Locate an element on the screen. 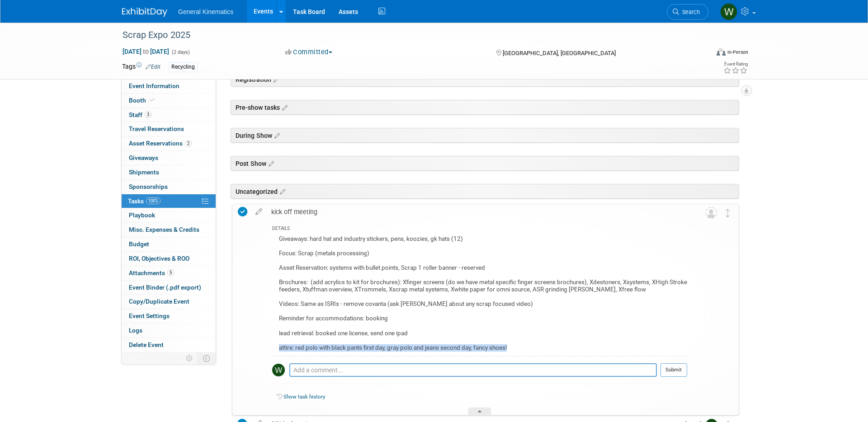  a: Asset Reservations2 is located at coordinates (168, 143).